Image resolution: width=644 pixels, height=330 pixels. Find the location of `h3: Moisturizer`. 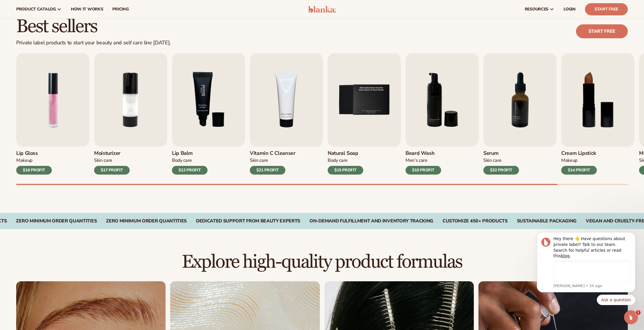

h3: Moisturizer is located at coordinates (112, 153).